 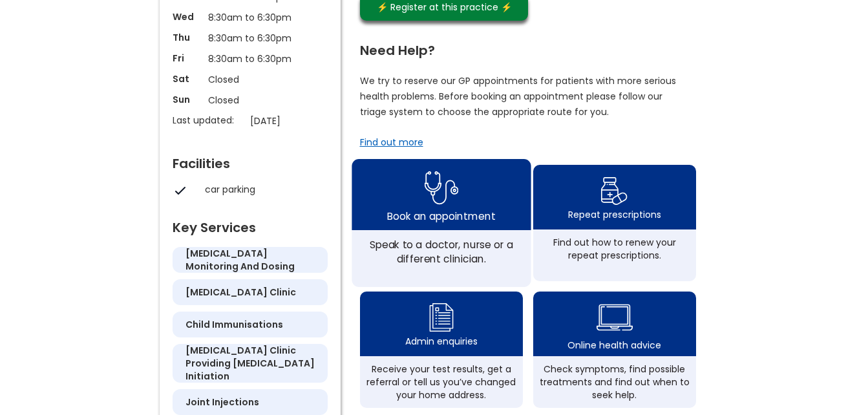 What do you see at coordinates (441, 317) in the screenshot?
I see `img: admin enquiry icon` at bounding box center [441, 317].